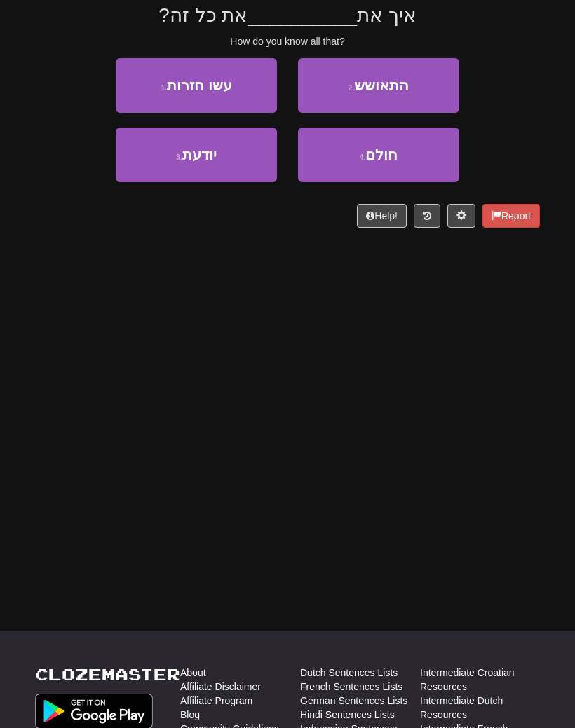 Image resolution: width=575 pixels, height=728 pixels. Describe the element at coordinates (220, 687) in the screenshot. I see `a: Affiliate Disclaimer` at that location.